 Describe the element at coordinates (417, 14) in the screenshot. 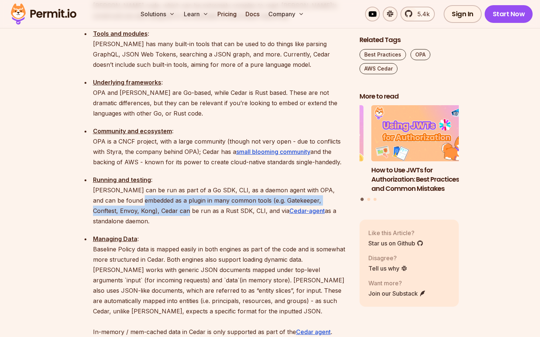

I see `a: 5.4k` at that location.